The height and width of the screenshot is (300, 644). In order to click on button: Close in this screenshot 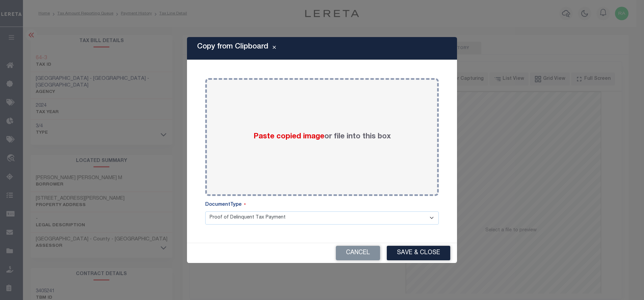, I will do `click(274, 48)`.